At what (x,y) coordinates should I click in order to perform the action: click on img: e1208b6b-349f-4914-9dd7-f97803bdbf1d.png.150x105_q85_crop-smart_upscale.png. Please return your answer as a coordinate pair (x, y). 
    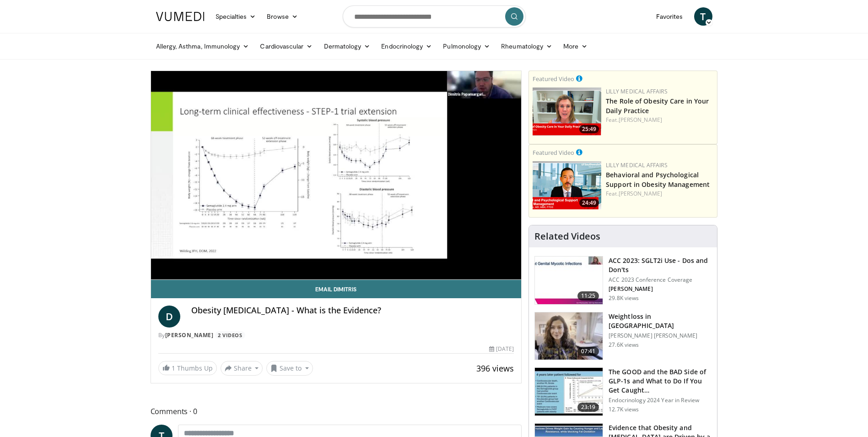
    Looking at the image, I should click on (567, 112).